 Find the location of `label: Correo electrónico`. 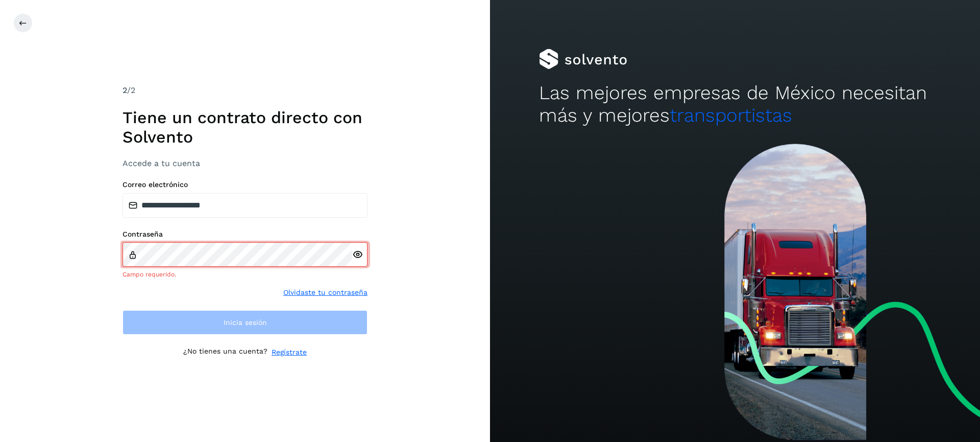

label: Correo electrónico is located at coordinates (245, 185).